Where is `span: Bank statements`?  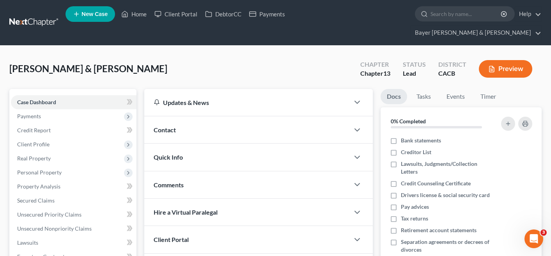 span: Bank statements is located at coordinates (421, 140).